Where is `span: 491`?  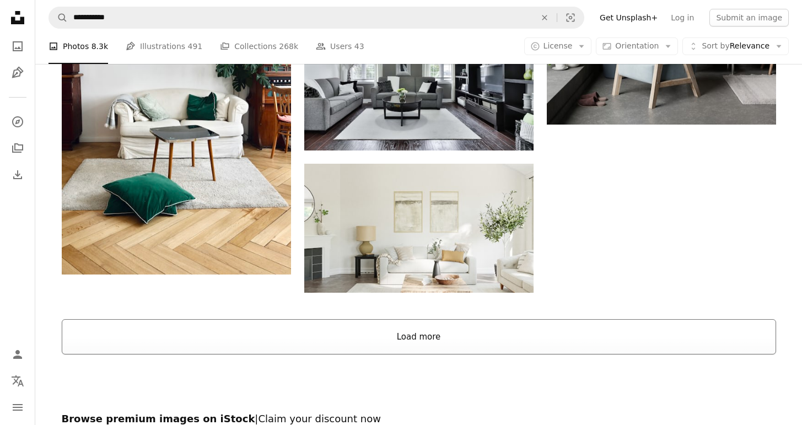
span: 491 is located at coordinates (195, 46).